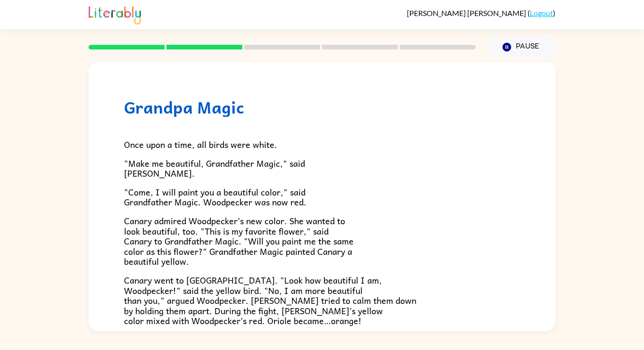 Image resolution: width=644 pixels, height=350 pixels. I want to click on span: Once upon a time, all birds were white., so click(200, 144).